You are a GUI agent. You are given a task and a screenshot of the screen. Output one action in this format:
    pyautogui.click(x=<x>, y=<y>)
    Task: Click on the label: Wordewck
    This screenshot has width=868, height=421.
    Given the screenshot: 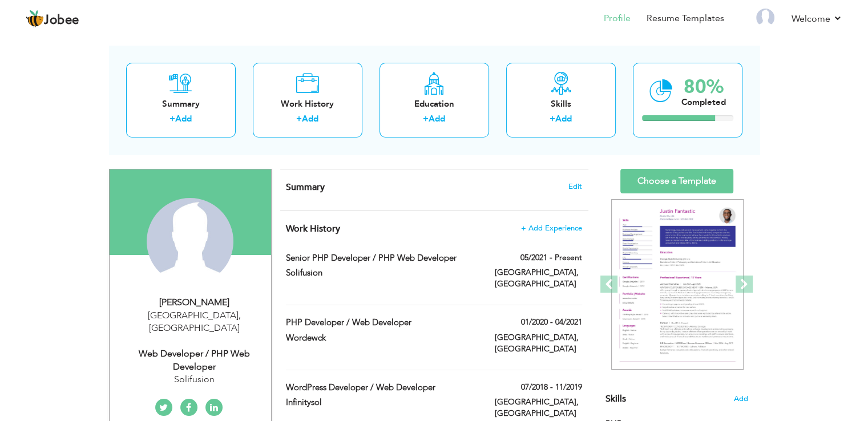 What is the action you would take?
    pyautogui.click(x=382, y=338)
    